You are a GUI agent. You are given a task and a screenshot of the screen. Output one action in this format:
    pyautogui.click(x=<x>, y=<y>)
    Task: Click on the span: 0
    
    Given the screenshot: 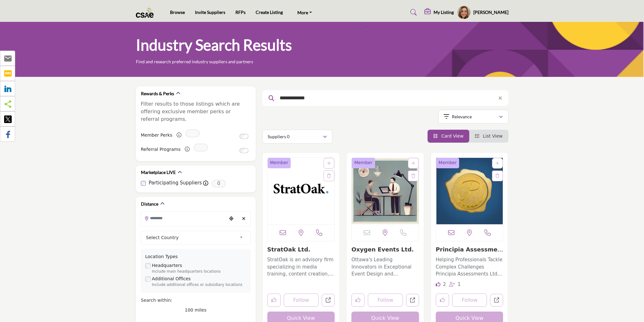 What is the action you would take?
    pyautogui.click(x=219, y=184)
    